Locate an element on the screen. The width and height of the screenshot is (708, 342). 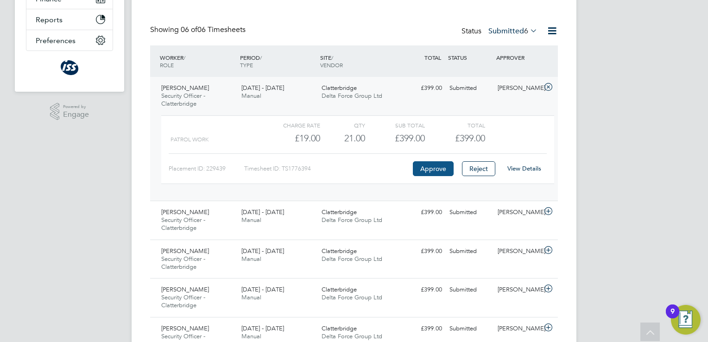
div: Placement ID: 229439 is located at coordinates (206, 169).